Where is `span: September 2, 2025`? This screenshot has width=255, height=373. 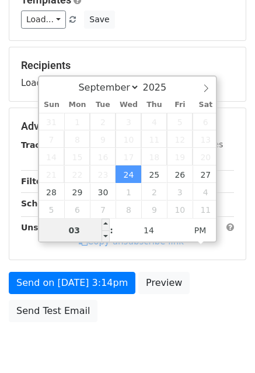
span: September 2, 2025 is located at coordinates (103, 121).